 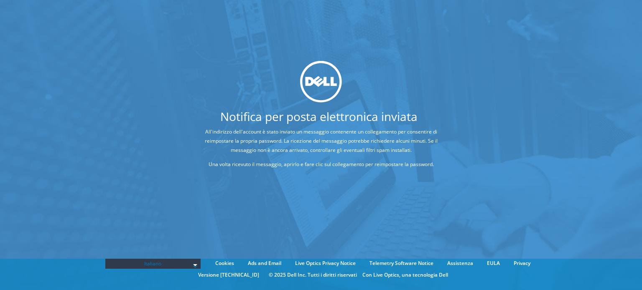 I want to click on li: © 2025 Dell Inc. Tutti i diritti riservati, so click(x=313, y=275).